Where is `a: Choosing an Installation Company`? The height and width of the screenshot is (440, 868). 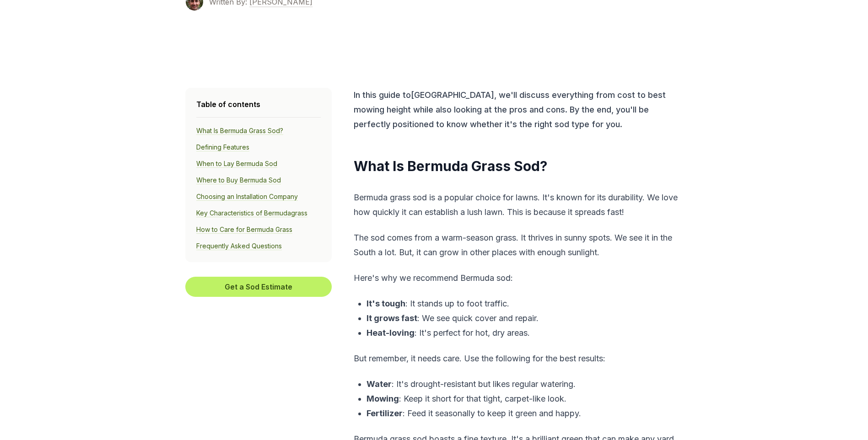 a: Choosing an Installation Company is located at coordinates (247, 197).